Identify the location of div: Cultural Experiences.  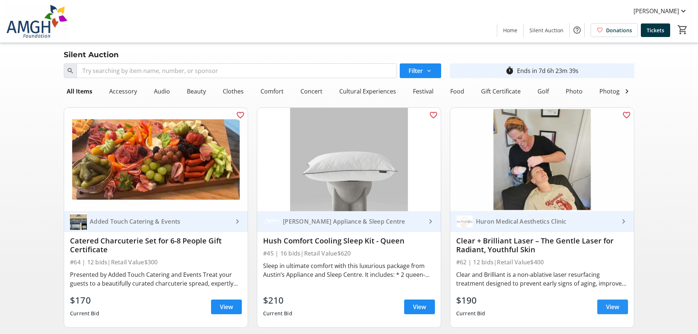
(367, 91).